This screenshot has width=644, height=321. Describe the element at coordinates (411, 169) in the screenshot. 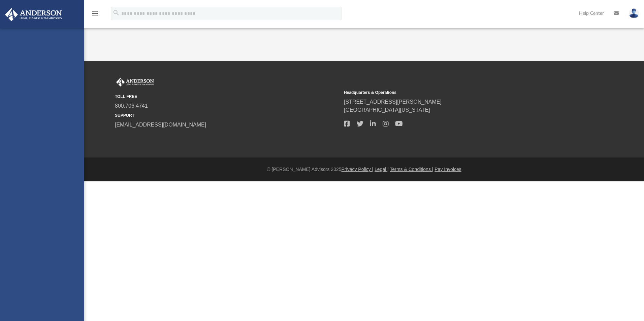

I see `a: Terms & Conditions |` at that location.